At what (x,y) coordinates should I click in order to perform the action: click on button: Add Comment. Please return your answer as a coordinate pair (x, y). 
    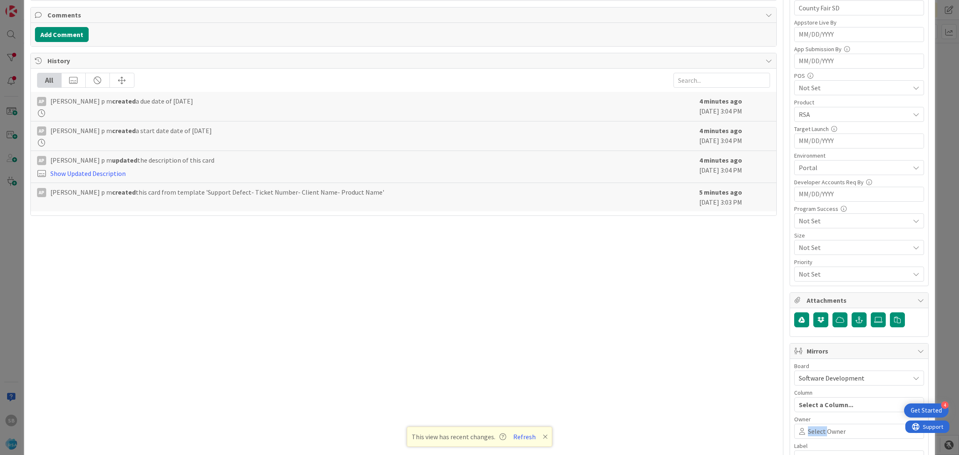
    Looking at the image, I should click on (62, 35).